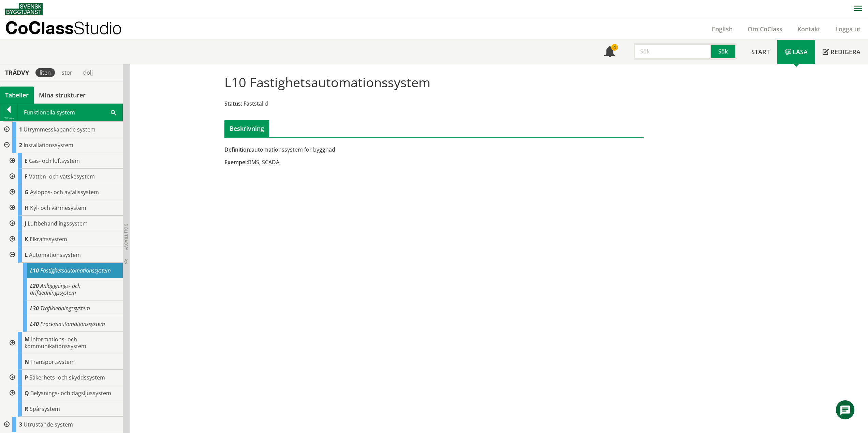 This screenshot has width=868, height=433. I want to click on span: J, so click(25, 224).